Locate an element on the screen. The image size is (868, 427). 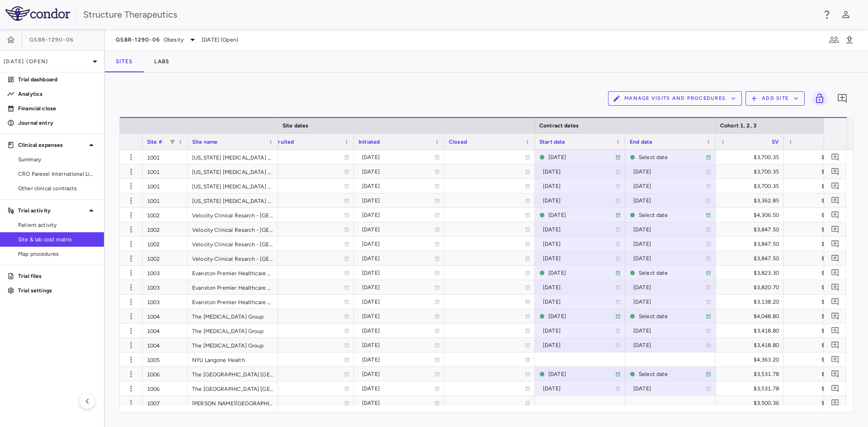
p: Trial activity is located at coordinates (52, 210).